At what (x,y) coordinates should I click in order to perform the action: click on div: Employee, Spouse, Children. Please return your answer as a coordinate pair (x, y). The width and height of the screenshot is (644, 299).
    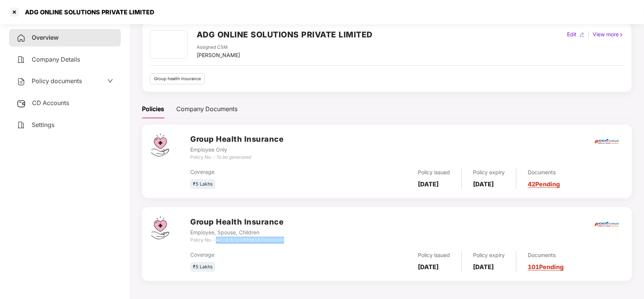
    Looking at the image, I should click on (237, 232).